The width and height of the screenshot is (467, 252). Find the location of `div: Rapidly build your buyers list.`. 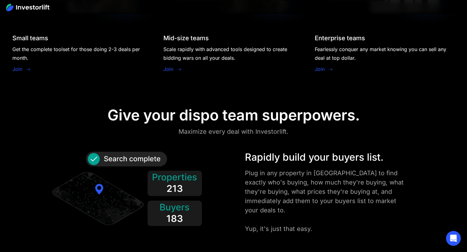

div: Rapidly build your buyers list. is located at coordinates (326, 157).